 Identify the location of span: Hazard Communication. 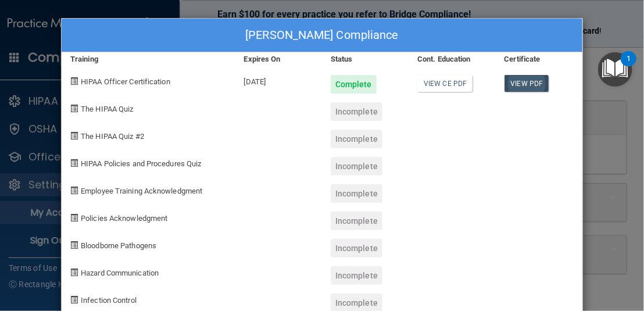
(120, 273).